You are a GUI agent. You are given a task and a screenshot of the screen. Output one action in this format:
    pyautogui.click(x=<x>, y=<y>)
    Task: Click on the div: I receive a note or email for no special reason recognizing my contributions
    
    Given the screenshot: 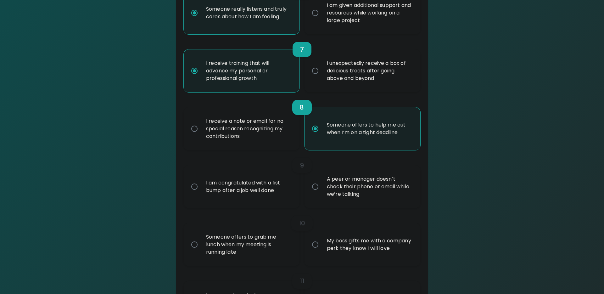 What is the action you would take?
    pyautogui.click(x=249, y=129)
    